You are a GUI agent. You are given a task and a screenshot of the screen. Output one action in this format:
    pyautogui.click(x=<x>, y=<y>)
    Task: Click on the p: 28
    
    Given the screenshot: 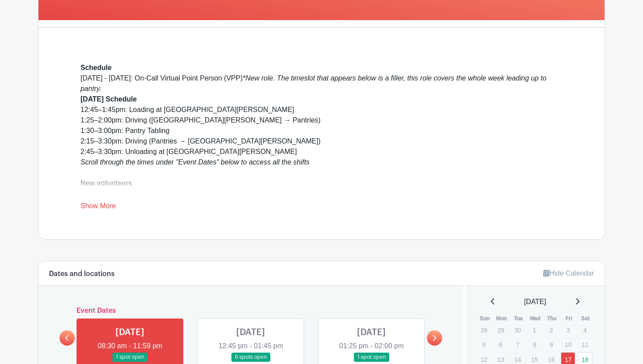 What is the action you would take?
    pyautogui.click(x=484, y=330)
    